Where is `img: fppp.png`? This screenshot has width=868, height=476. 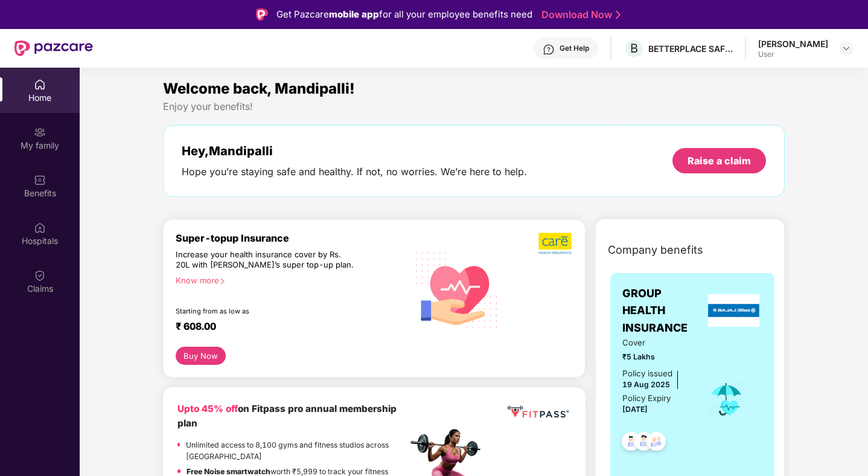 img: fppp.png is located at coordinates (538, 412).